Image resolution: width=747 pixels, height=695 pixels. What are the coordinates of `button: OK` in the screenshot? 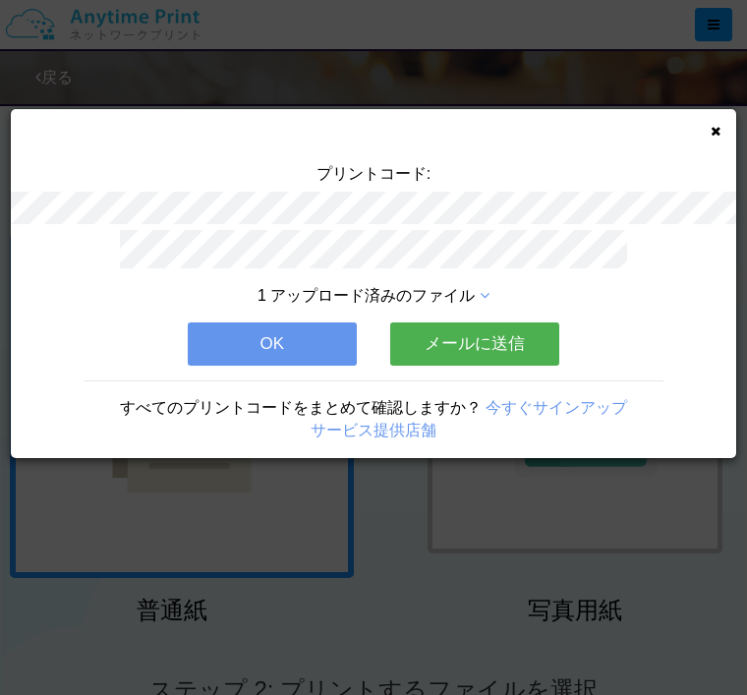 It's located at (272, 344).